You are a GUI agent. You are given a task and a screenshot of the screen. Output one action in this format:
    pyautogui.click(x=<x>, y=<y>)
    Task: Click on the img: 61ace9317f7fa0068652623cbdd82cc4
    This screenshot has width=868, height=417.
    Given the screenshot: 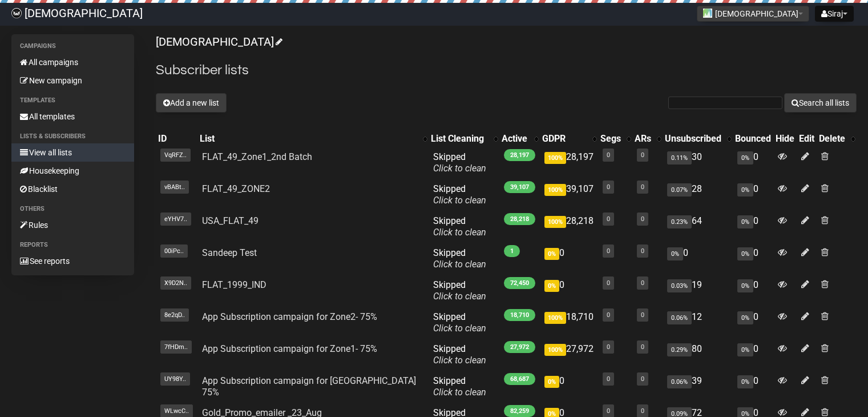 What is the action you would take?
    pyautogui.click(x=17, y=13)
    